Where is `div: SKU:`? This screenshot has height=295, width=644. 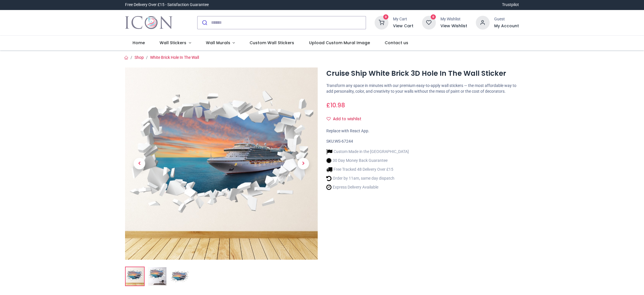
div: SKU: is located at coordinates (422, 142).